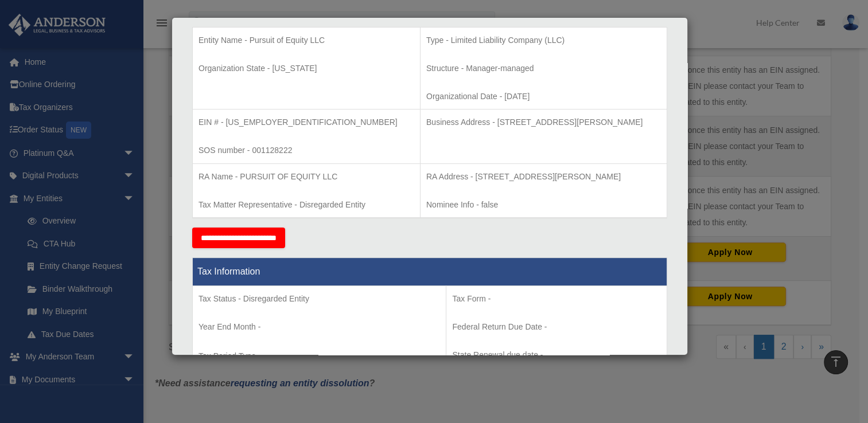 The height and width of the screenshot is (423, 868). I want to click on p: Federal Return Due Date -, so click(556, 326).